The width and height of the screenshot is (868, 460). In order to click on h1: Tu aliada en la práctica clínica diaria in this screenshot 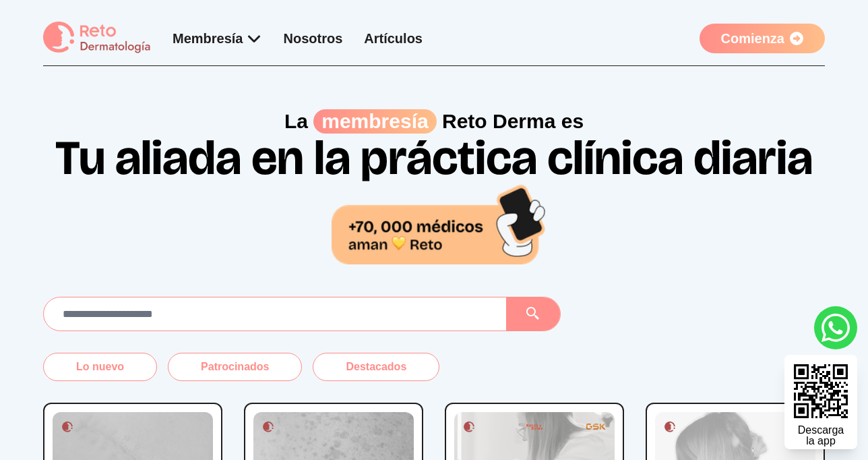, I will do `click(434, 198)`.